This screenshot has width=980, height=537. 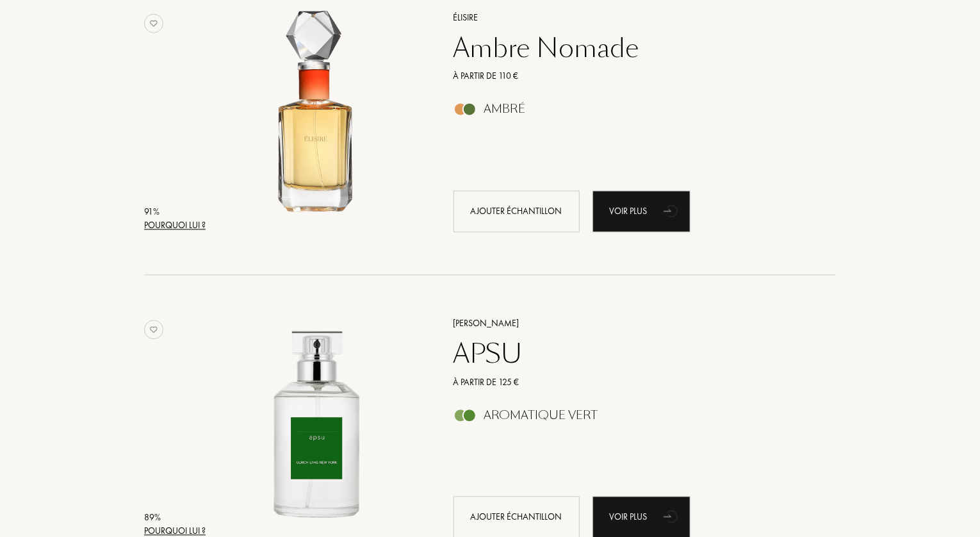 I want to click on a: APSU, so click(x=630, y=354).